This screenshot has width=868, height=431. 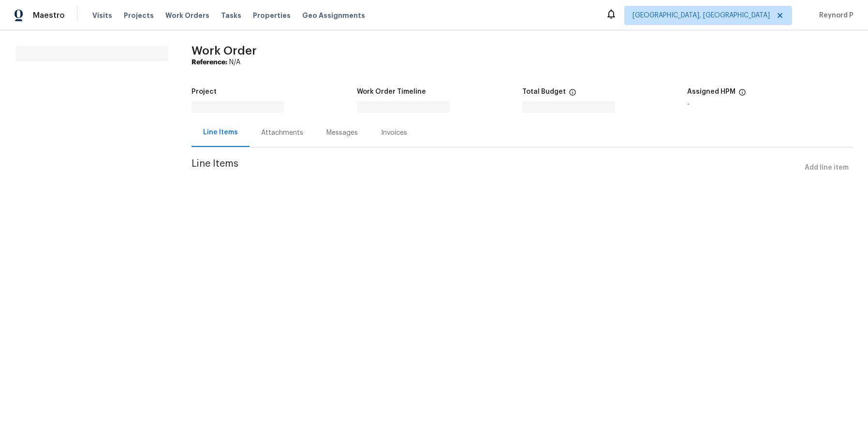 What do you see at coordinates (187, 15) in the screenshot?
I see `span: Work Orders` at bounding box center [187, 15].